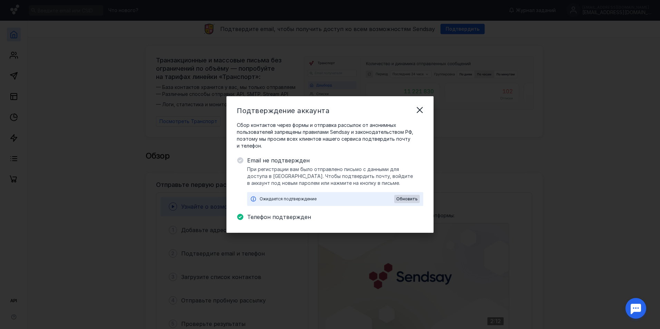 This screenshot has height=329, width=660. What do you see at coordinates (407, 199) in the screenshot?
I see `button: Обновить` at bounding box center [407, 199].